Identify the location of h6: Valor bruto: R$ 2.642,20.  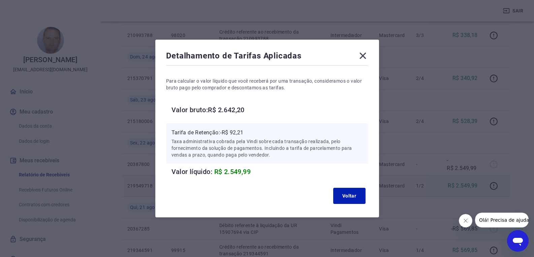
(270, 110).